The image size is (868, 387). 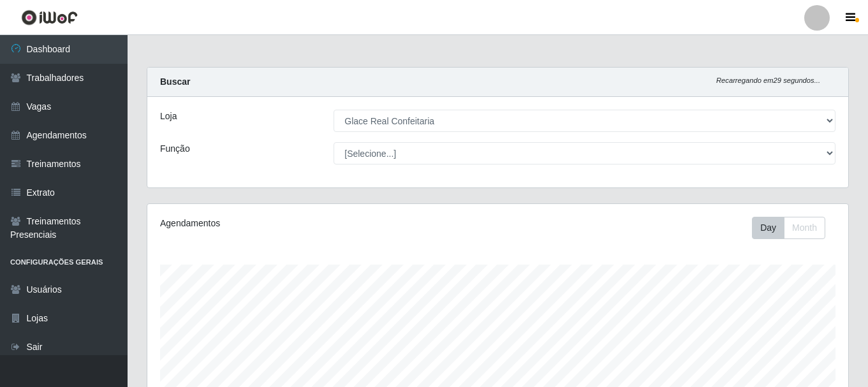 I want to click on div: First group, so click(x=788, y=228).